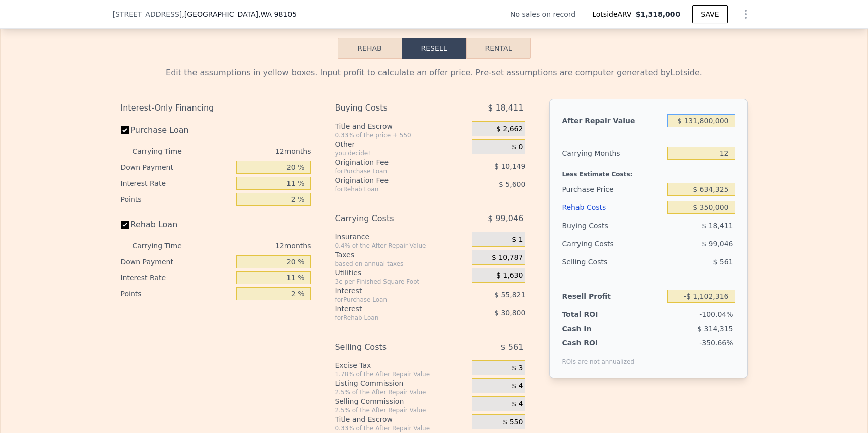 The width and height of the screenshot is (868, 433). I want to click on div: Other, so click(401, 144).